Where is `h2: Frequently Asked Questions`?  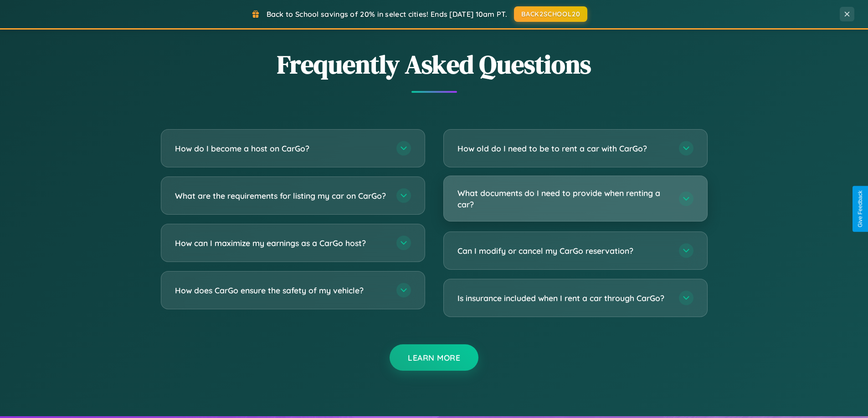 h2: Frequently Asked Questions is located at coordinates (434, 64).